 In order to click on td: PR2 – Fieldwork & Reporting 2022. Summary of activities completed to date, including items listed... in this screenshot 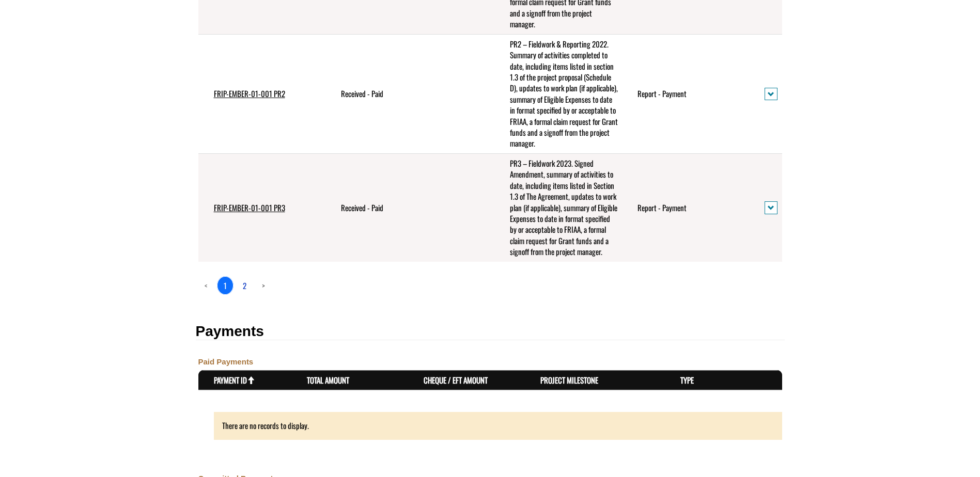, I will do `click(559, 94)`.